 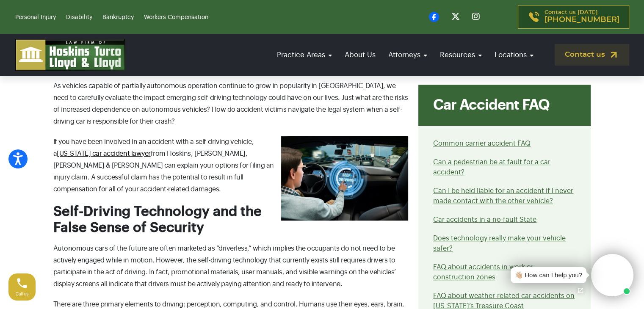 I want to click on a: Does technology really make your vehicle safer?, so click(x=499, y=243).